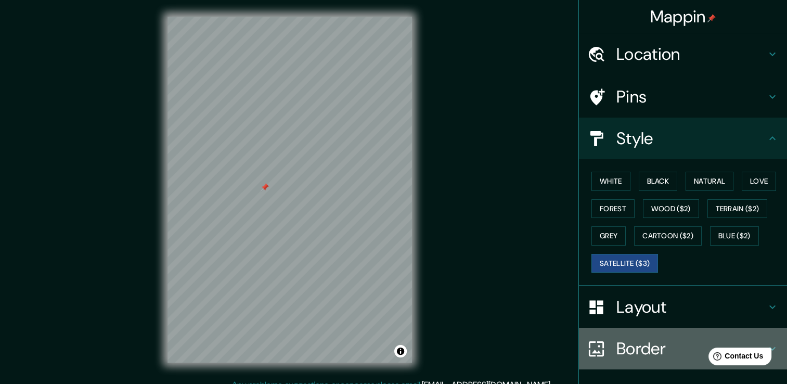 The height and width of the screenshot is (384, 787). What do you see at coordinates (712, 18) in the screenshot?
I see `img: pin-icon.png` at bounding box center [712, 18].